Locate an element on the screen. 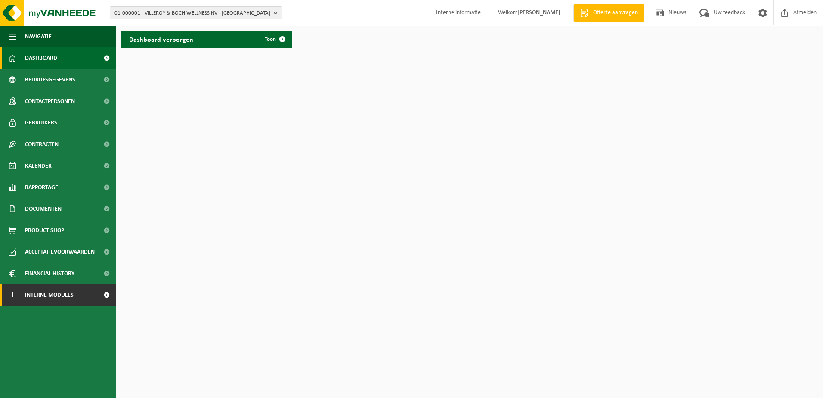 The width and height of the screenshot is (823, 398). a: Offerte aanvragen is located at coordinates (609, 13).